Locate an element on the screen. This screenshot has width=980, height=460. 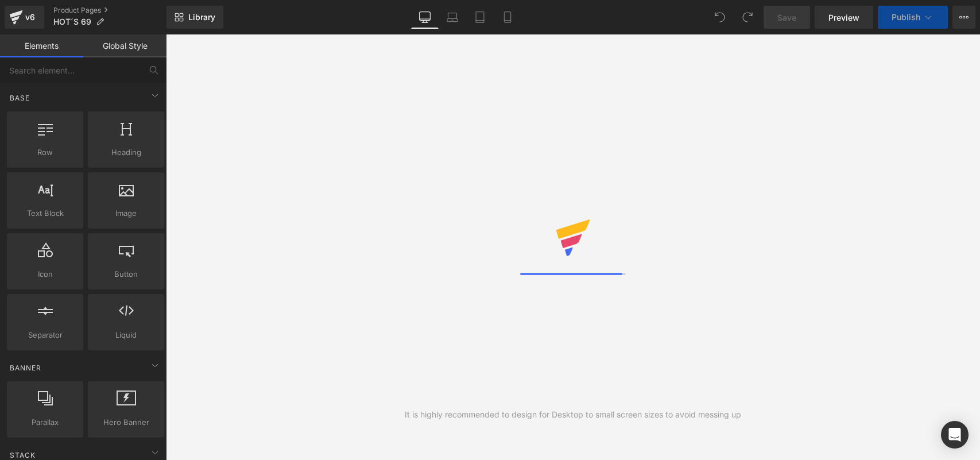
div: v6 is located at coordinates (30, 17).